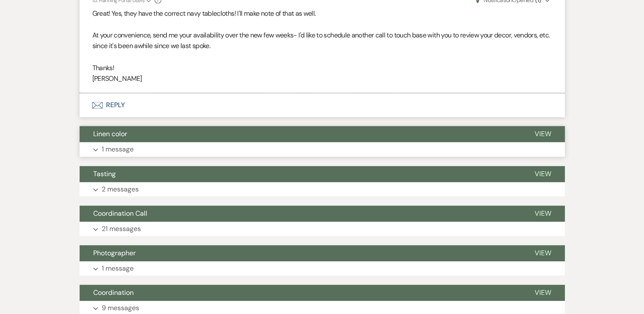 The width and height of the screenshot is (644, 314). What do you see at coordinates (120, 189) in the screenshot?
I see `p: 2 messages` at bounding box center [120, 189].